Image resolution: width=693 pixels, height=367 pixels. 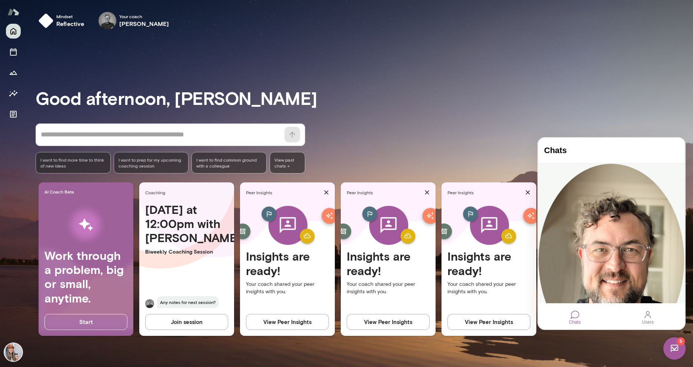 I want to click on span: Mindset, so click(x=70, y=16).